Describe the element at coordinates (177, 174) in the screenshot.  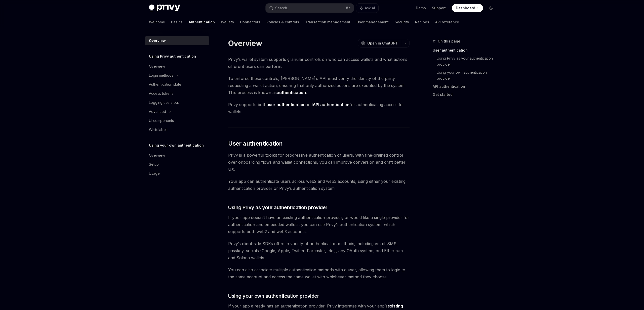
I see `a: Usage` at that location.